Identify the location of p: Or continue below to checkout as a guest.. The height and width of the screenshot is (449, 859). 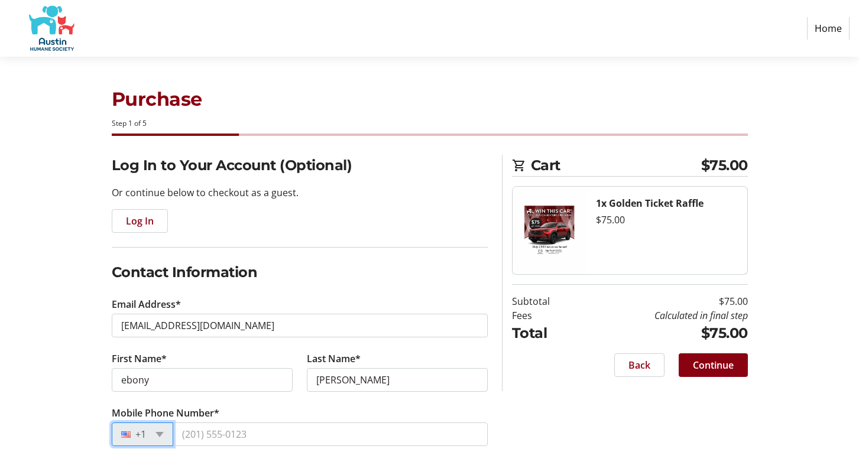
(300, 193).